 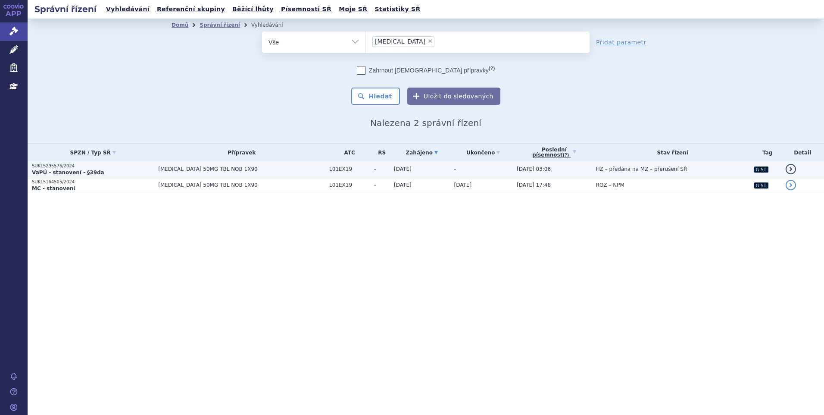 What do you see at coordinates (671, 152) in the screenshot?
I see `th: Stav řízení` at bounding box center [671, 152].